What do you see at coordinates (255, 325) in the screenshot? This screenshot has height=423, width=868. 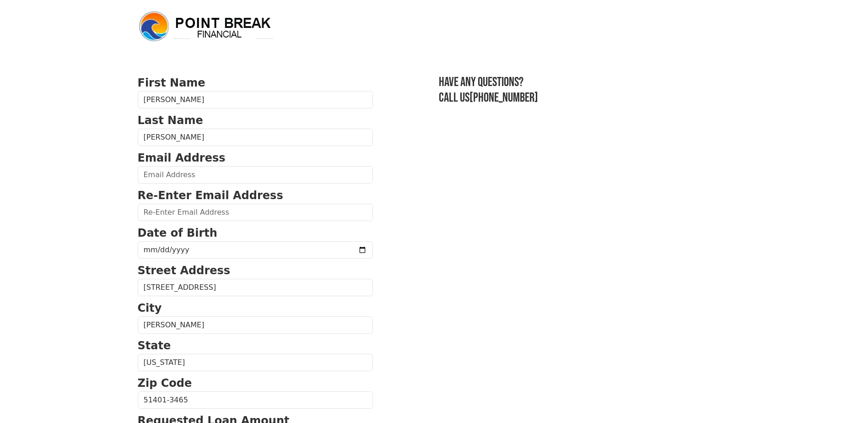 I see `input: City` at bounding box center [255, 325].